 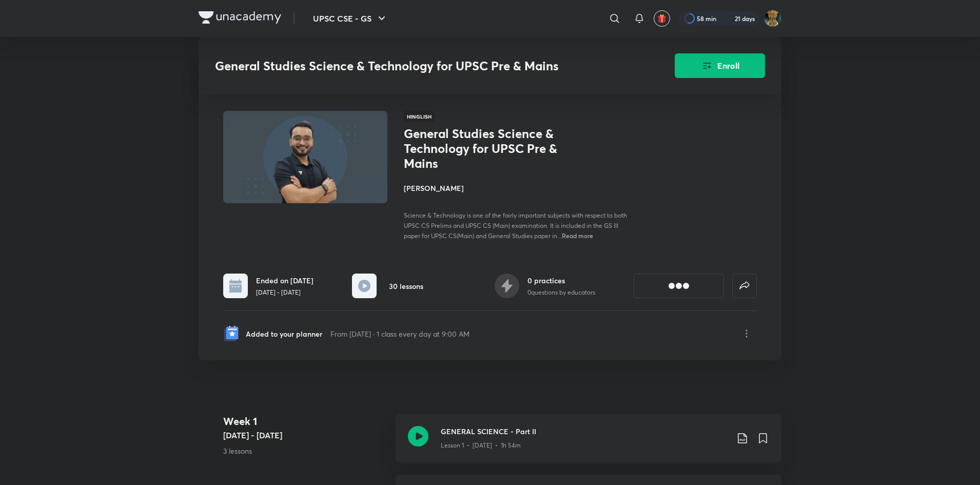 I want to click on img: LOVEPREET Gharu, so click(x=772, y=18).